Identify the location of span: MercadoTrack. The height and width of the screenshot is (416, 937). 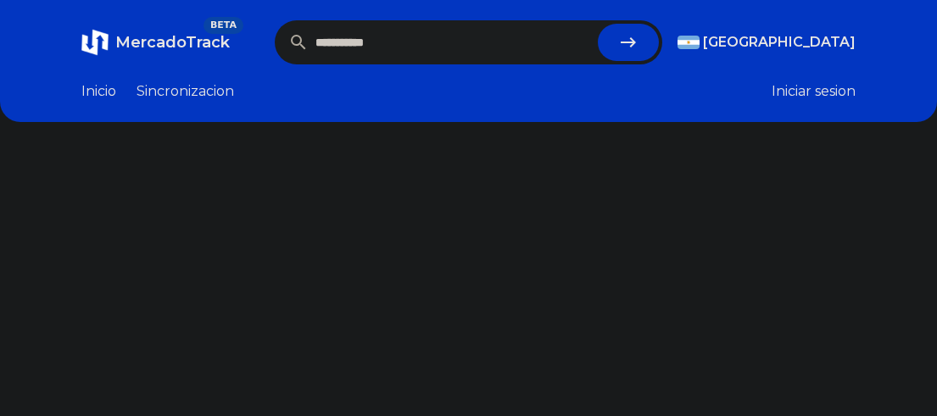
(172, 42).